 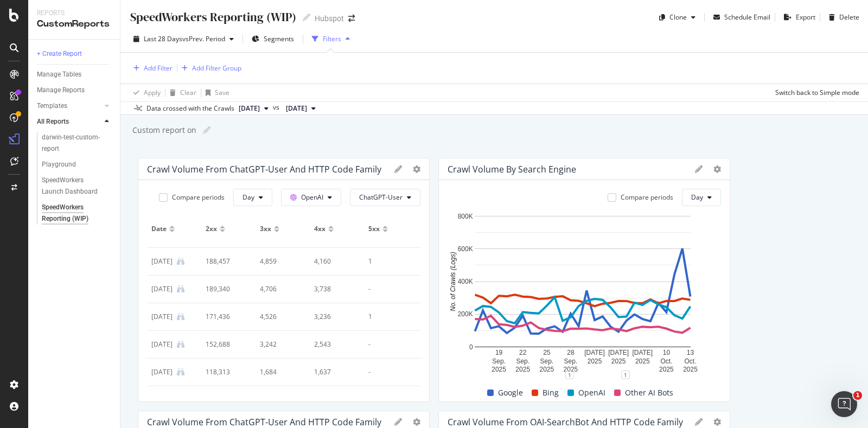 What do you see at coordinates (73, 13) in the screenshot?
I see `div: Reports` at bounding box center [73, 13].